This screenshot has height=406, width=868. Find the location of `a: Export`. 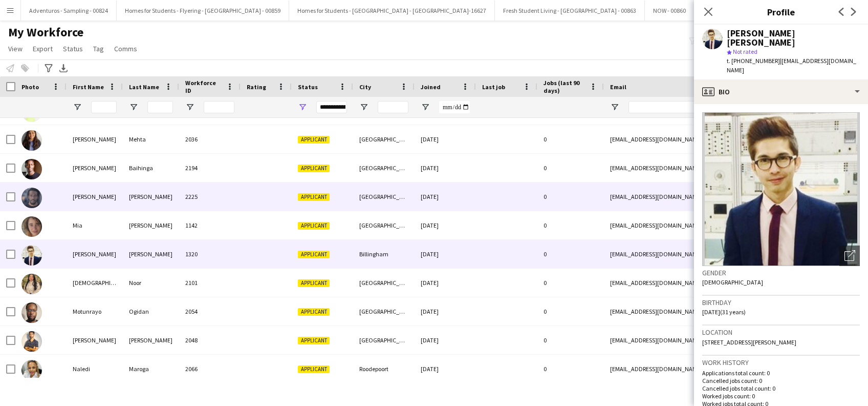

a: Export is located at coordinates (42, 49).